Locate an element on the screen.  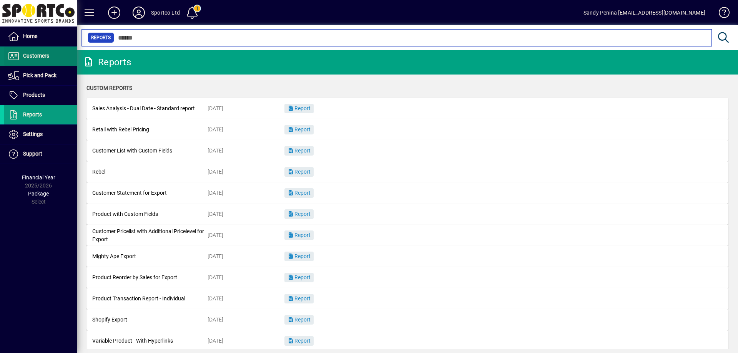
a: Pick and Pack is located at coordinates (40, 76).